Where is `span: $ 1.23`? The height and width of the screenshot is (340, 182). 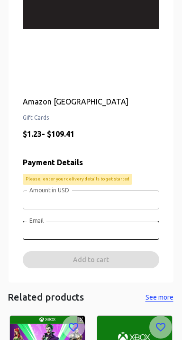
span: $ 1.23 is located at coordinates (32, 134).